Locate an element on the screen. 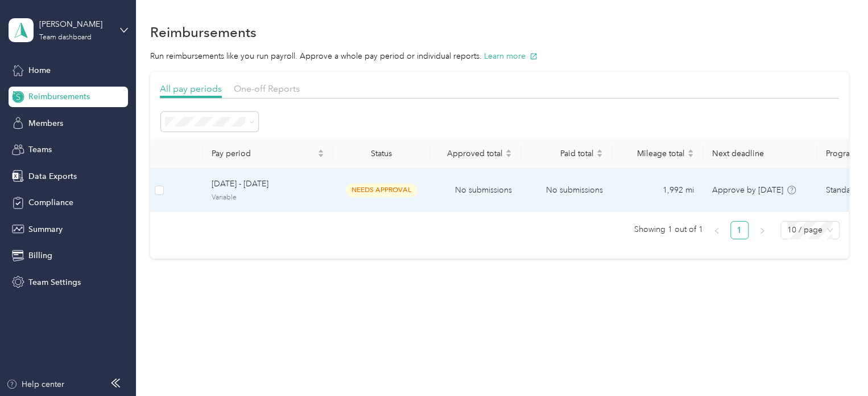  span: left is located at coordinates (717, 231).